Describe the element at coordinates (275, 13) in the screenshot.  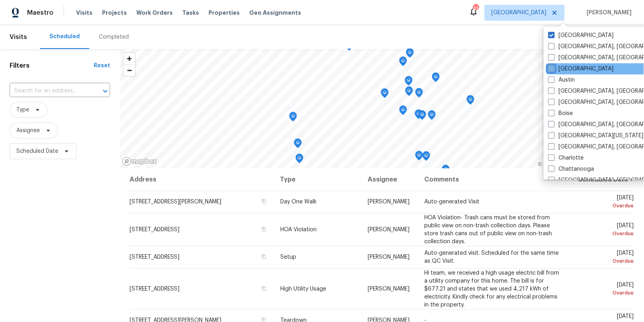
I see `span: Geo Assignments` at that location.